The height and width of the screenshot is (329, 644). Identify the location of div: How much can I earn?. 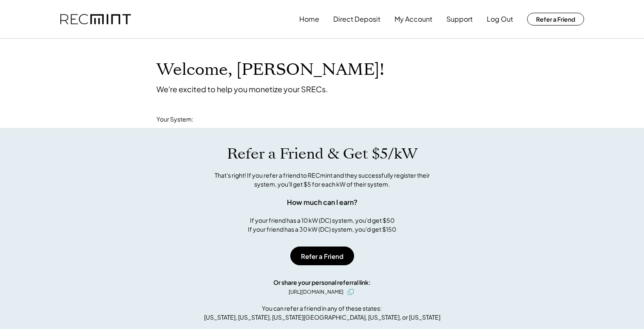
(322, 202).